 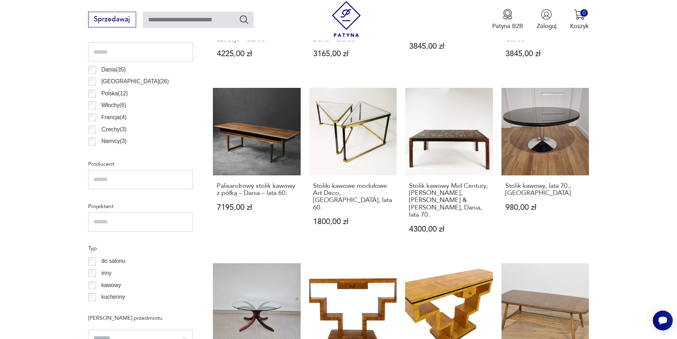 I want to click on button: Szukaj, so click(x=244, y=19).